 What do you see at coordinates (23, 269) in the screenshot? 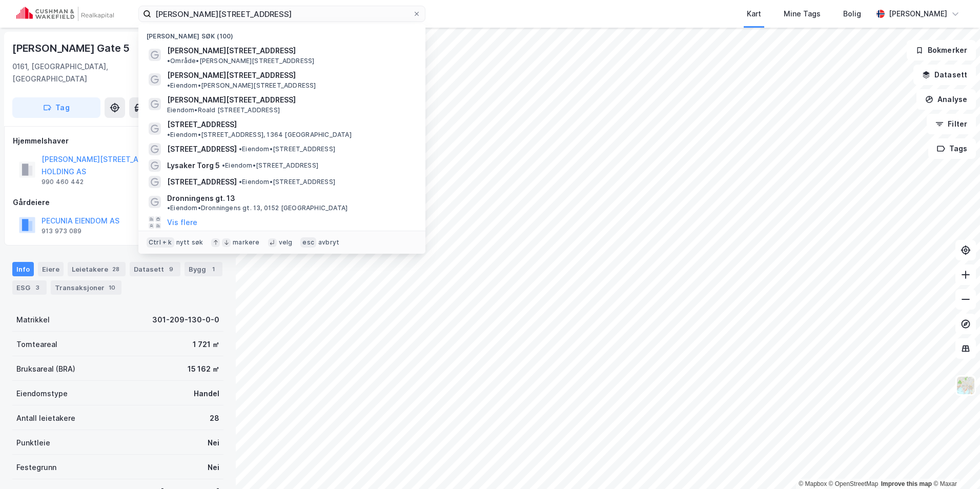
I see `div: Info` at bounding box center [23, 269].